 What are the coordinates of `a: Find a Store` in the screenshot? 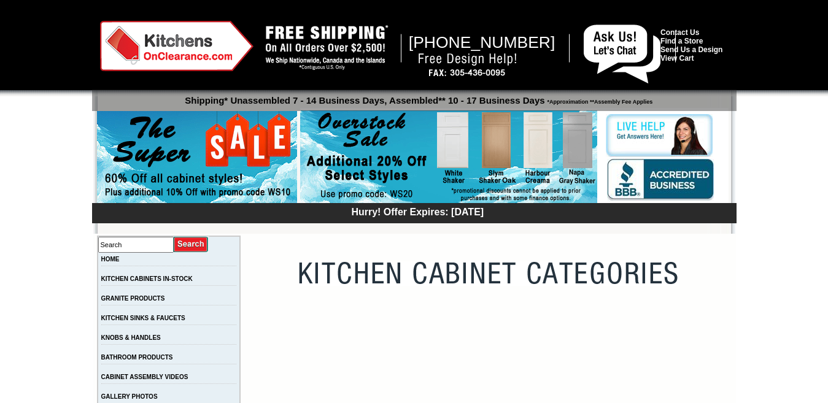 It's located at (681, 41).